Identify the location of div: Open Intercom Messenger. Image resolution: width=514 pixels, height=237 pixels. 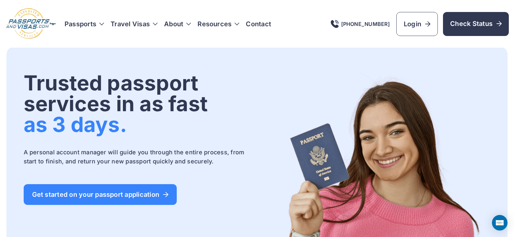
(500, 223).